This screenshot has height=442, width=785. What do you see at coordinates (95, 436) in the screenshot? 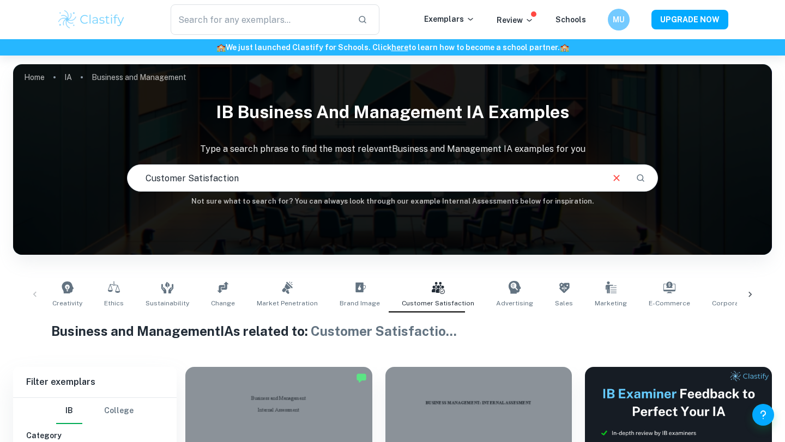
I see `h6: Category` at bounding box center [95, 436].